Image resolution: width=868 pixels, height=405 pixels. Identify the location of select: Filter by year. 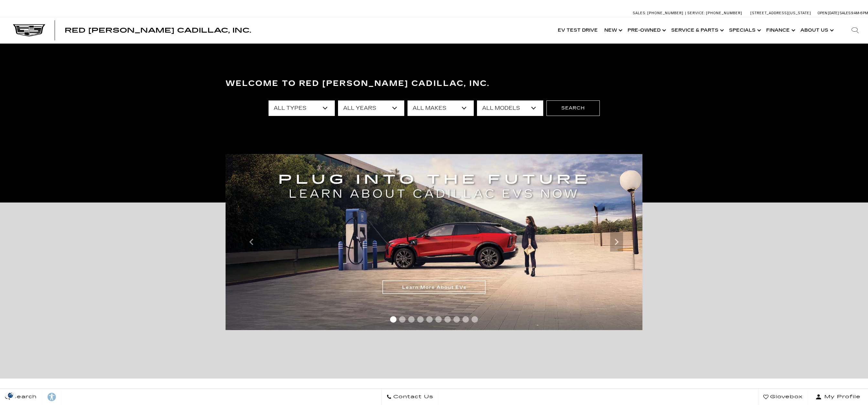
(371, 108).